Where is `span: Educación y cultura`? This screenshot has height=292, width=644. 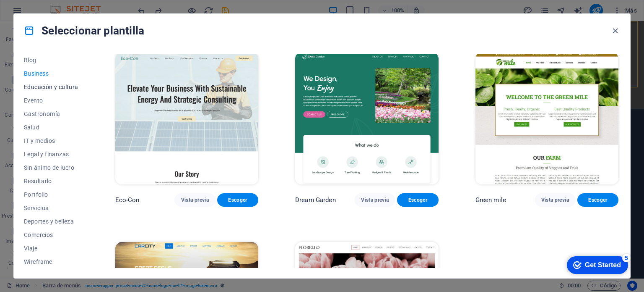
span: Educación y cultura is located at coordinates (51, 87).